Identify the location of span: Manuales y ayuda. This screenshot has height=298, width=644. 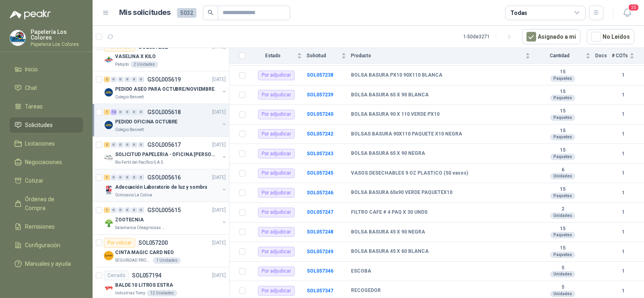
(48, 264).